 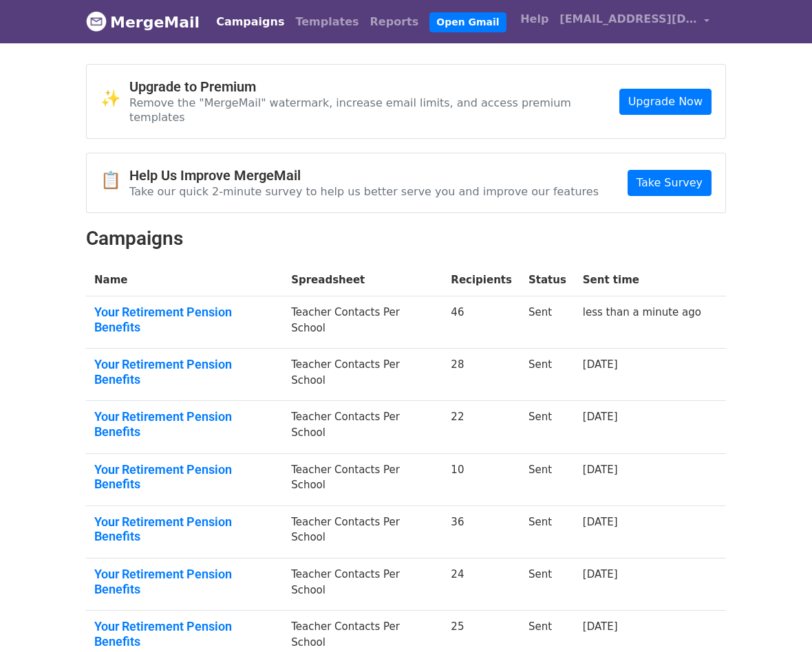 I want to click on td: 24, so click(x=481, y=585).